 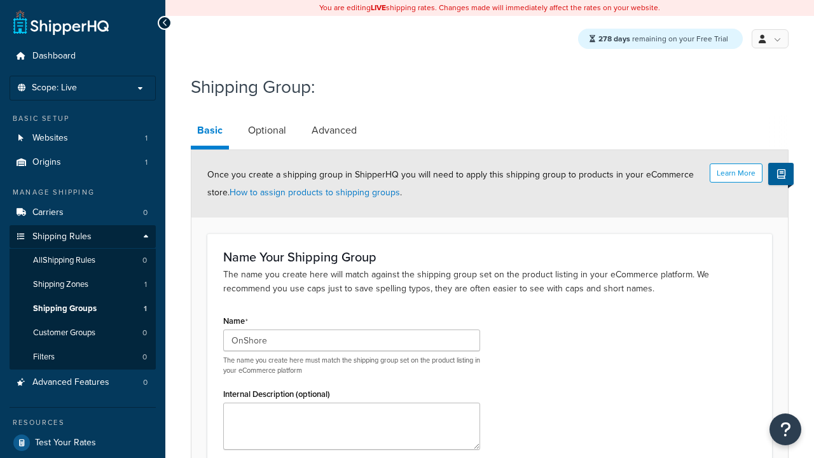 I want to click on div: Manage Shipping, so click(x=83, y=192).